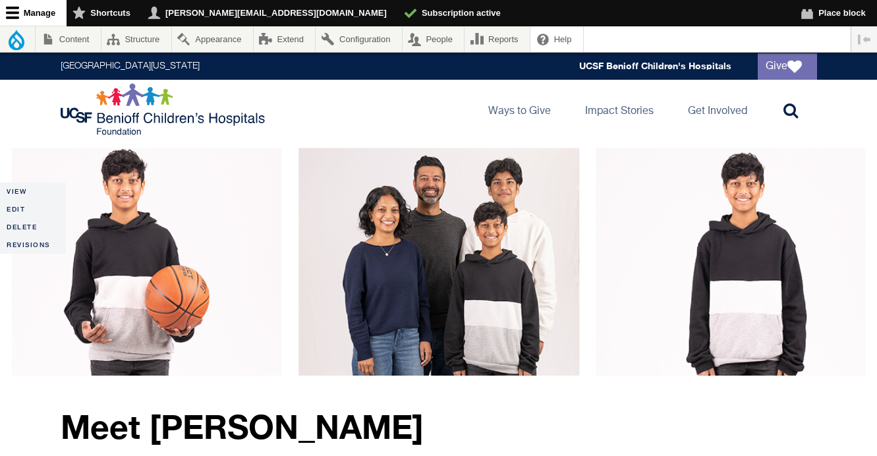 The width and height of the screenshot is (877, 456). Describe the element at coordinates (619, 109) in the screenshot. I see `a: Impact Stories` at that location.